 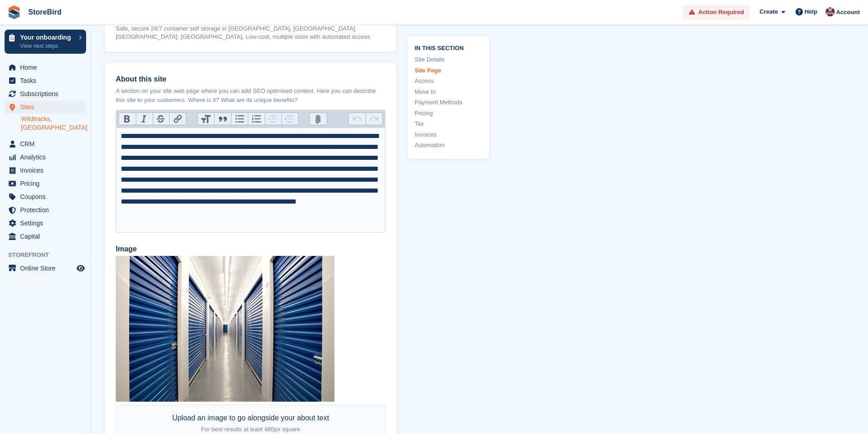 I want to click on a: Preview store, so click(x=81, y=268).